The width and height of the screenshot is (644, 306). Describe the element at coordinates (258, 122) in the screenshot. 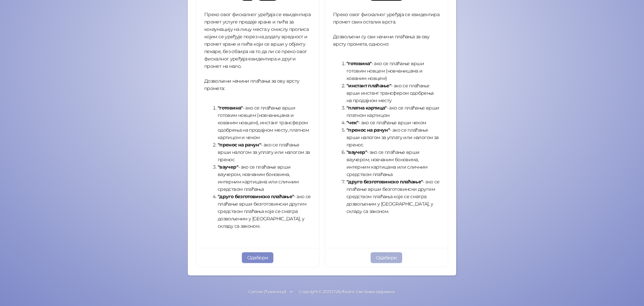

I see `div: Преко овог фискалног уређаја се евидентира промет услуге предаје хране и пића за конзумацију на л...` at that location.